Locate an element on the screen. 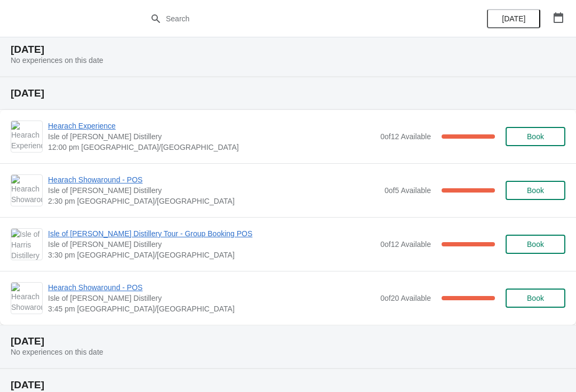 The width and height of the screenshot is (576, 392). span: 0 of 5 Available is located at coordinates (408, 190).